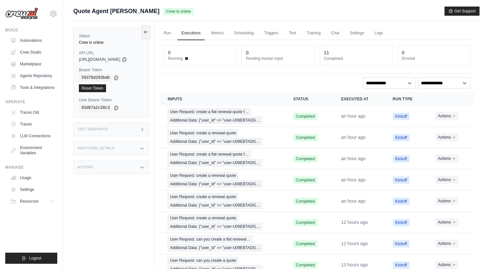 This screenshot has height=269, width=490. I want to click on time: September 22, 2025 at 23:05 PDT, so click(354, 244).